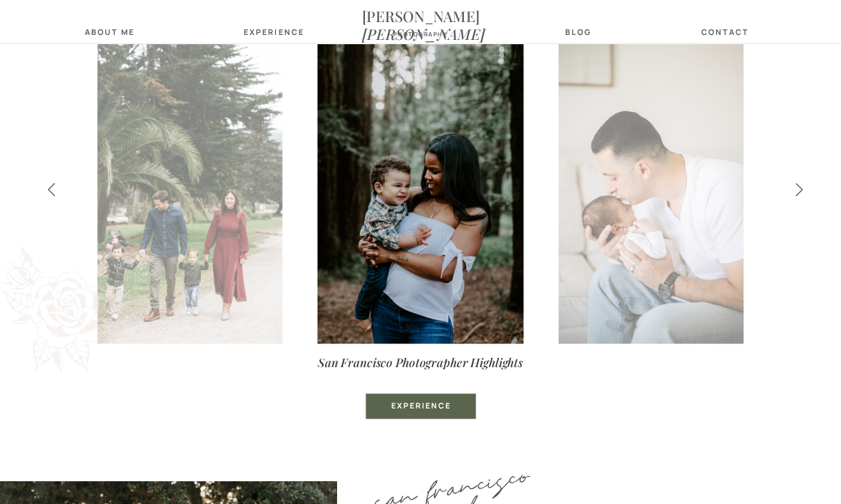 The width and height of the screenshot is (841, 504). Describe the element at coordinates (272, 31) in the screenshot. I see `nav: Experience` at that location.